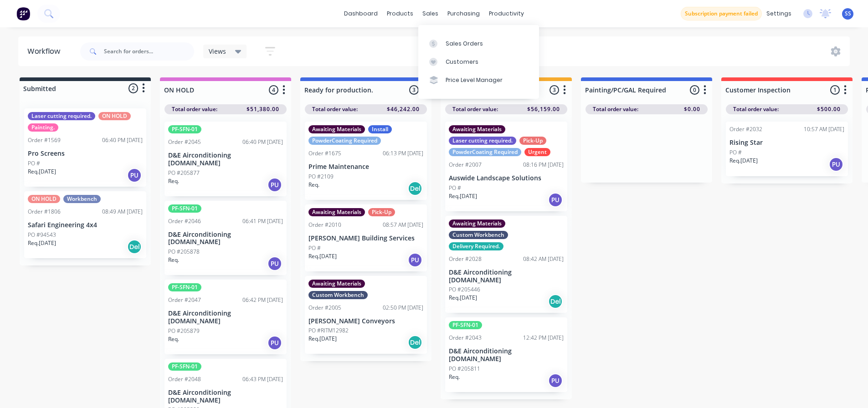 Image resolution: width=868 pixels, height=408 pixels. I want to click on div: Pick-Up, so click(533, 141).